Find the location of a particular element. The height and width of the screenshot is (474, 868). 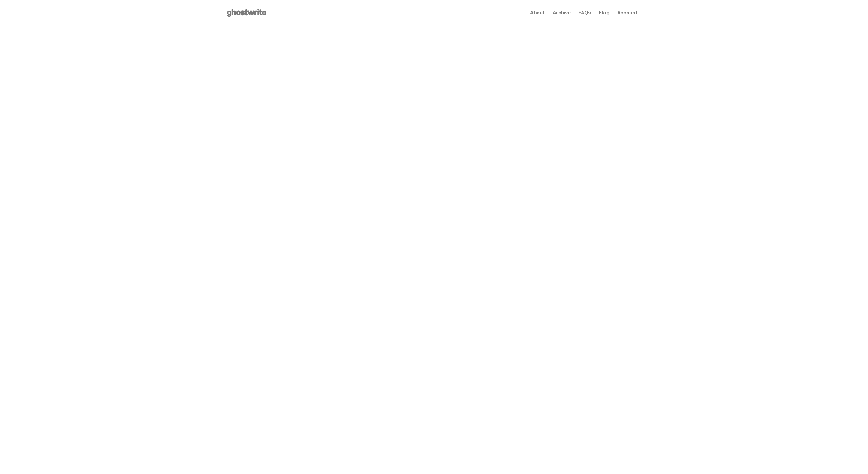

a: Blog is located at coordinates (603, 13).